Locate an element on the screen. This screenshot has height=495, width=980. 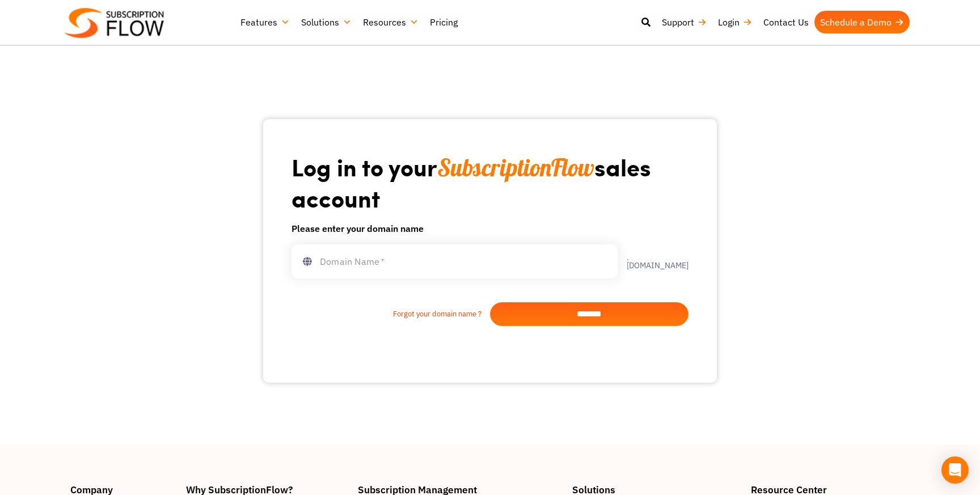
a: Support is located at coordinates (684, 22).